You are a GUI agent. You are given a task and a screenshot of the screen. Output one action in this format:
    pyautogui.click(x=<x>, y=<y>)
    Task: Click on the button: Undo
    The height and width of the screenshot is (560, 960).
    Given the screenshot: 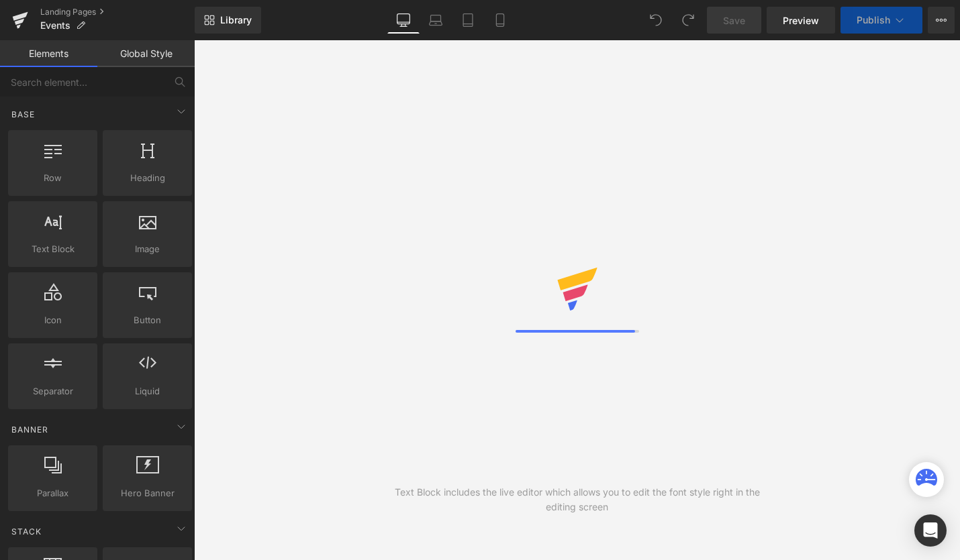 What is the action you would take?
    pyautogui.click(x=656, y=20)
    